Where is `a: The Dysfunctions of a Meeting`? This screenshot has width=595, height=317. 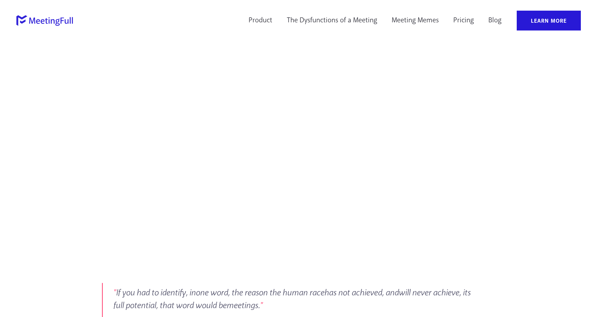 a: The Dysfunctions of a Meeting is located at coordinates (332, 21).